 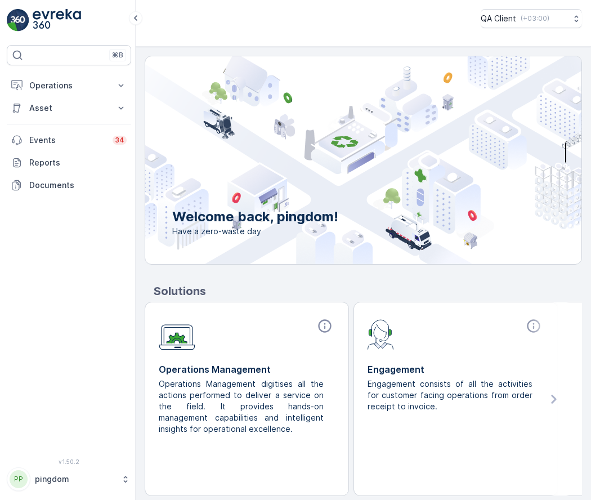 I want to click on p: ( +03:00 ), so click(x=535, y=19).